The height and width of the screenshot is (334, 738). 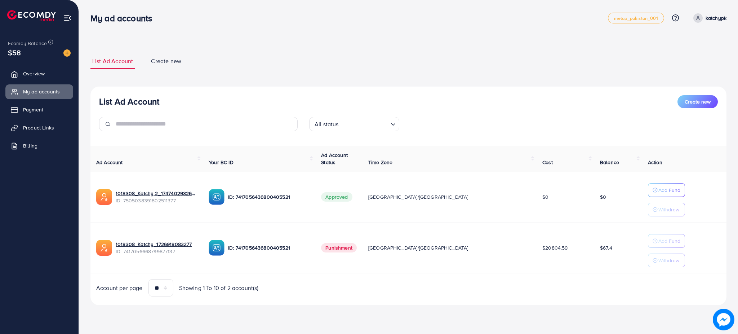 What do you see at coordinates (636, 18) in the screenshot?
I see `a: metap_pakistan_001` at bounding box center [636, 18].